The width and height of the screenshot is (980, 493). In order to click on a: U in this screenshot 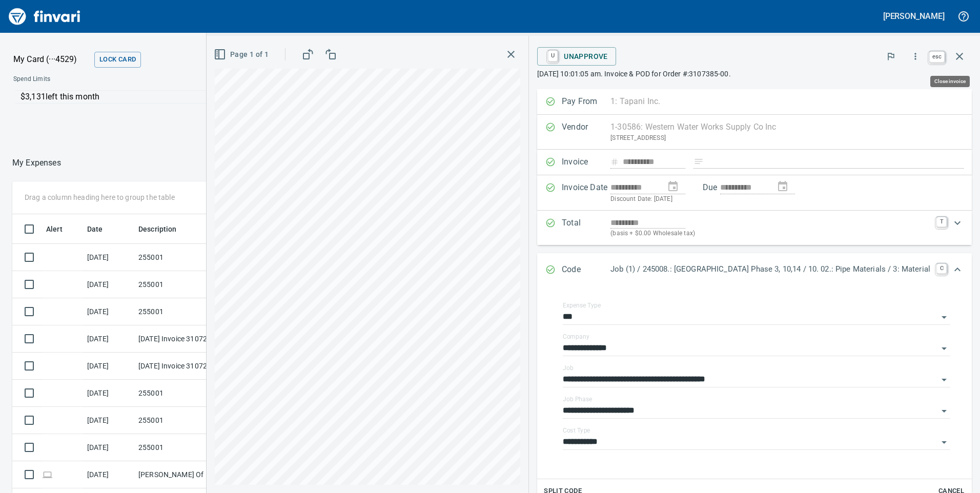, I will do `click(553, 56)`.